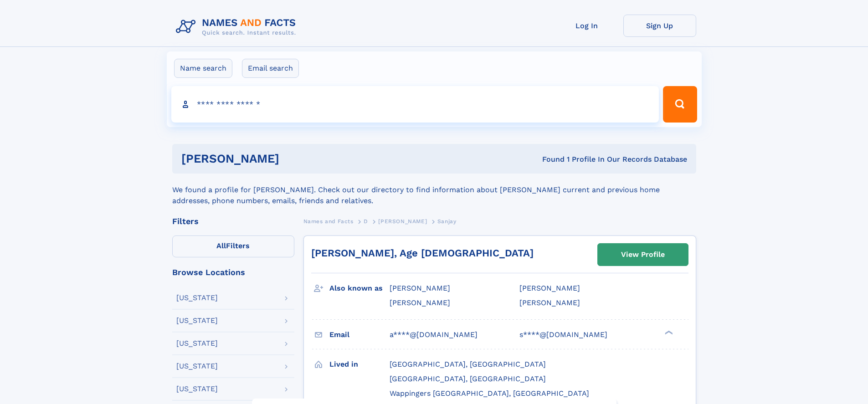 The image size is (868, 404). I want to click on a: View Profile, so click(643, 254).